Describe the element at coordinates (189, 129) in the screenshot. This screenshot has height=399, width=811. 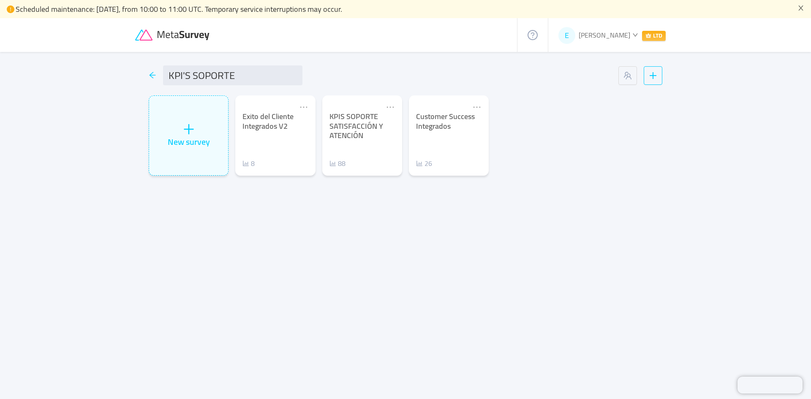
I see `i: icon: plus` at that location.